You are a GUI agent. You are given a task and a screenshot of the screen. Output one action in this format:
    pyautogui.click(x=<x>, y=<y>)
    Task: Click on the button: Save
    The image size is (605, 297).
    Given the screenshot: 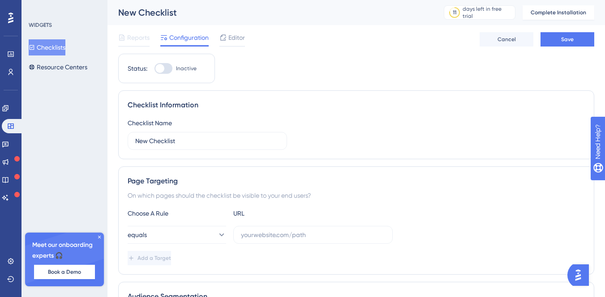 What is the action you would take?
    pyautogui.click(x=567, y=39)
    